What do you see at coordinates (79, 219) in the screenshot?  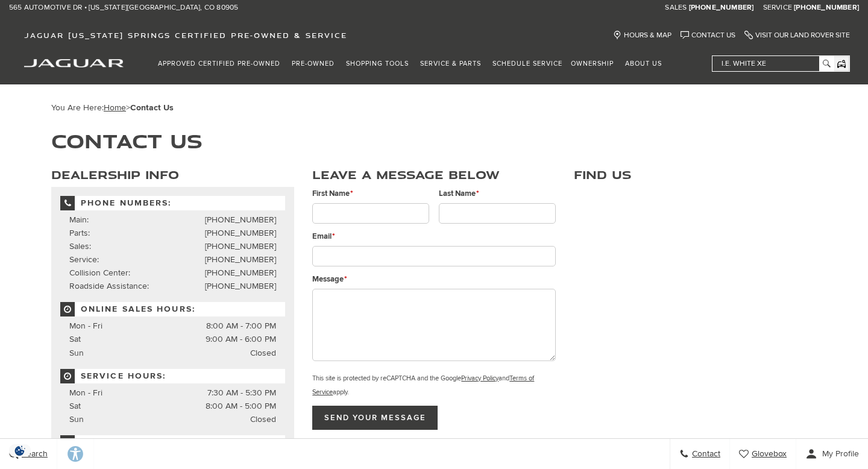 I see `span: Main:` at bounding box center [79, 219].